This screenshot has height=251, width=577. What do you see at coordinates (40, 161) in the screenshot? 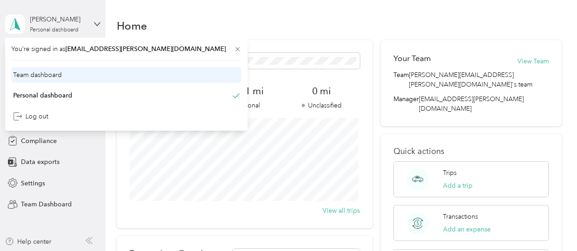
I see `span: Data exports` at bounding box center [40, 161].